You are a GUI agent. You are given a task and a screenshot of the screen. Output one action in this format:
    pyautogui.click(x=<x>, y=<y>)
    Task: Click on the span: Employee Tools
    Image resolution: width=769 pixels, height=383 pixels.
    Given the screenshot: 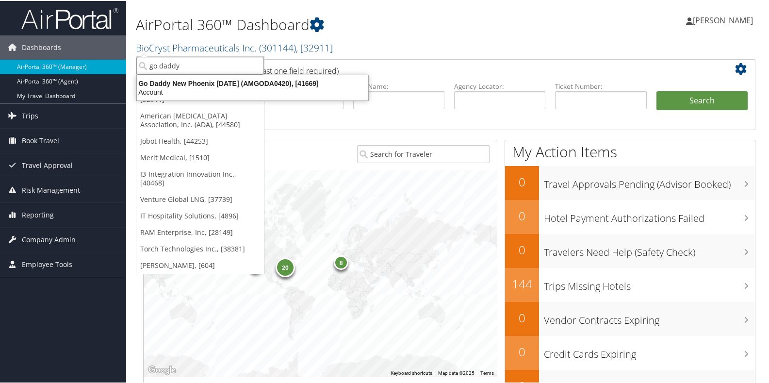 What is the action you would take?
    pyautogui.click(x=47, y=264)
    